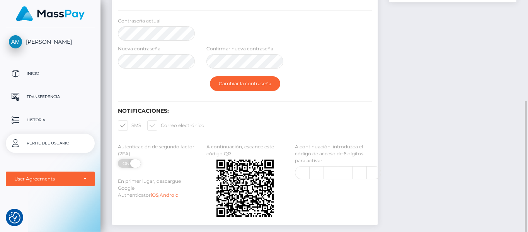 The height and width of the screenshot is (232, 528). I want to click on img: MassPay, so click(50, 14).